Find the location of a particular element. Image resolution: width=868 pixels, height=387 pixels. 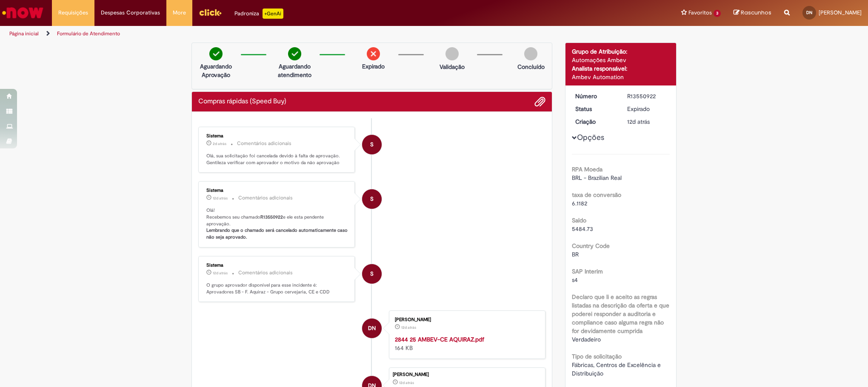

b: Lembrando que o chamado será cancelado automaticamente caso não seja aprovado. is located at coordinates (277, 234).